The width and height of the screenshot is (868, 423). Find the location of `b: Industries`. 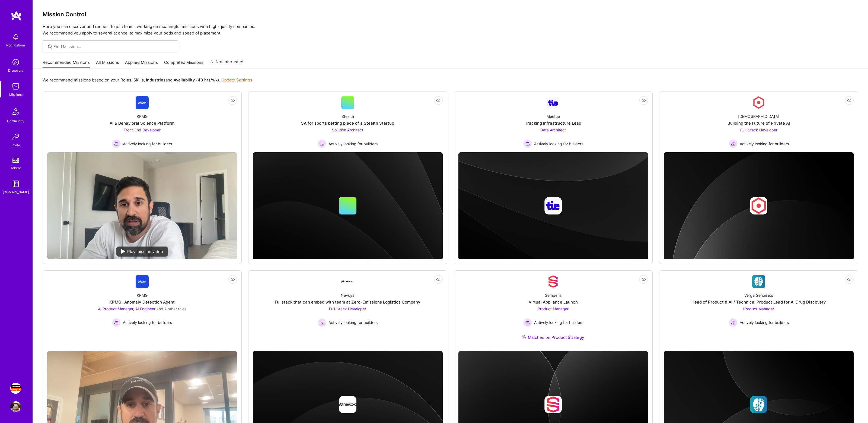

b: Industries is located at coordinates (156, 80).